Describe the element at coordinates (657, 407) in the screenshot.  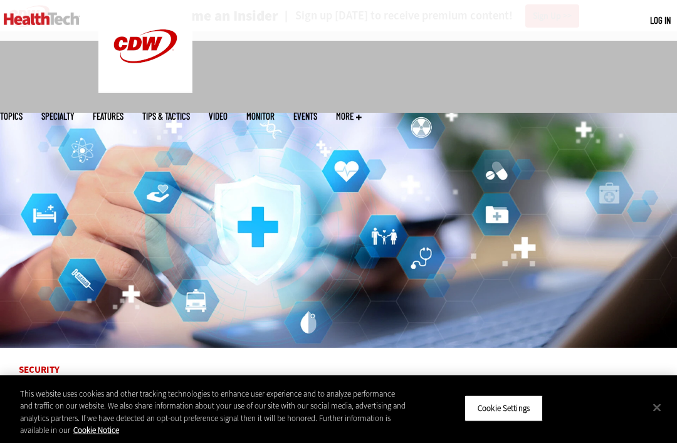
I see `button: Close` at that location.